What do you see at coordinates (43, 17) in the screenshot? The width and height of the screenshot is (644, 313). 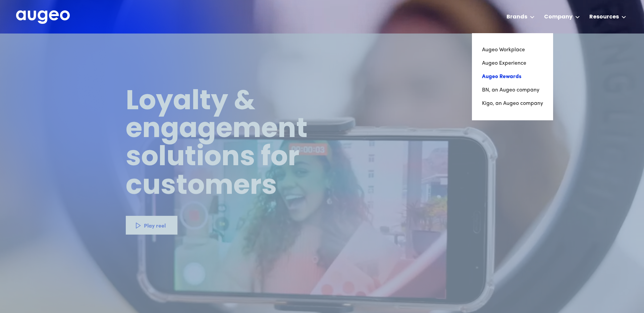 I see `img: Augeo's full logo in white.` at bounding box center [43, 17].